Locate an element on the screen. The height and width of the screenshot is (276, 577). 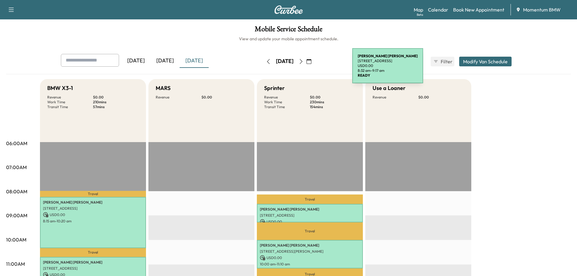
img: Curbee Logo is located at coordinates (289, 10).